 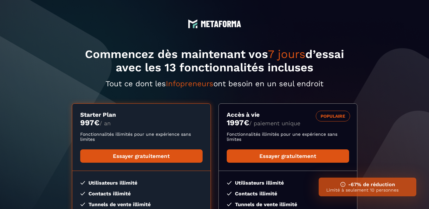 What do you see at coordinates (238, 123) in the screenshot?
I see `money: 1997` at bounding box center [238, 123].